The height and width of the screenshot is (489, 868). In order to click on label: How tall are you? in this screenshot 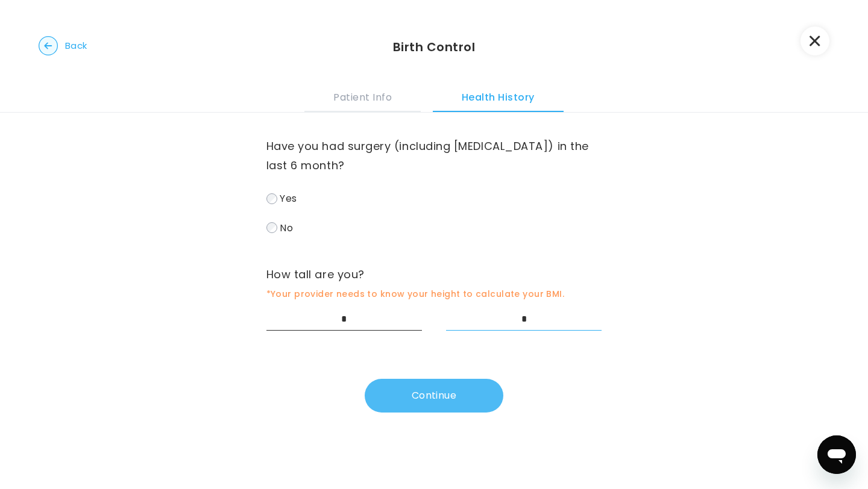, I will do `click(434, 275)`.